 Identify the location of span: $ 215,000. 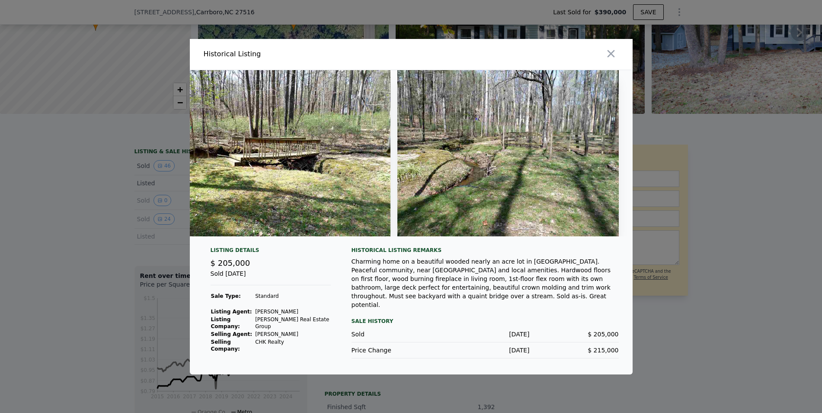
(603, 350).